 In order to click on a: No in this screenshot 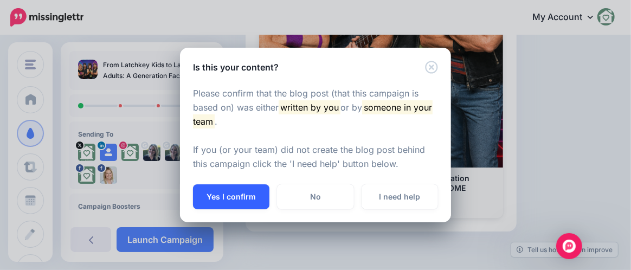, I will do `click(315, 197)`.